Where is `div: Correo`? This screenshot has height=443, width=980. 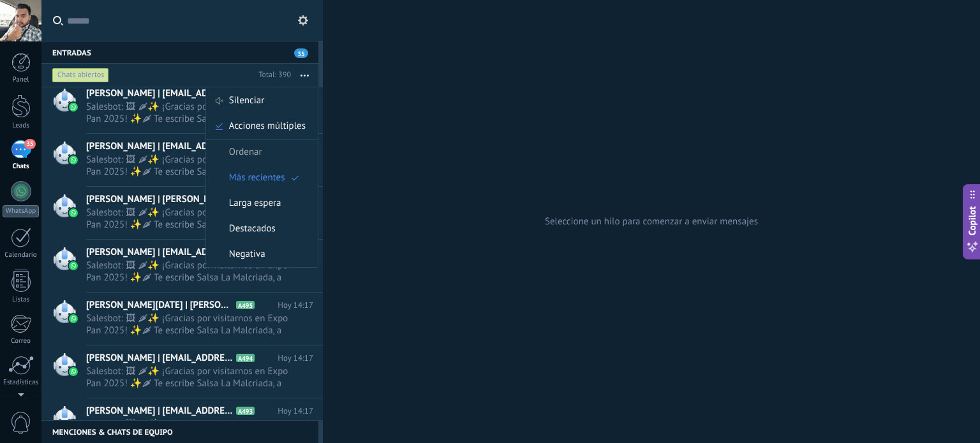
div: Correo is located at coordinates (21, 341).